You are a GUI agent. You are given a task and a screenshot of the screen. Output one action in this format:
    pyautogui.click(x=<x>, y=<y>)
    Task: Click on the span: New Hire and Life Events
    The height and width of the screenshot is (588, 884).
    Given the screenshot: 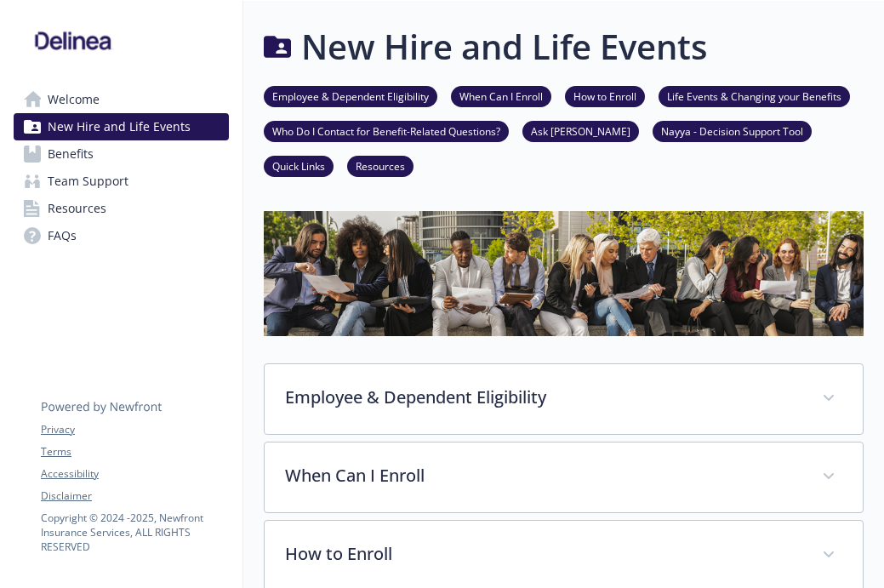 What is the action you would take?
    pyautogui.click(x=119, y=127)
    